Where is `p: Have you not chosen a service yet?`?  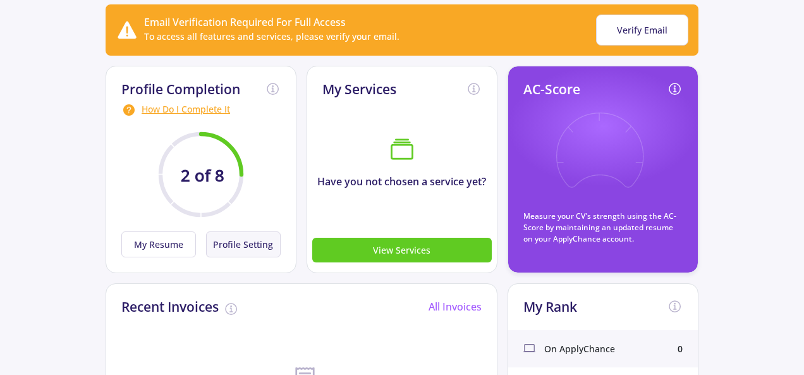
p: Have you not chosen a service yet? is located at coordinates (402, 182).